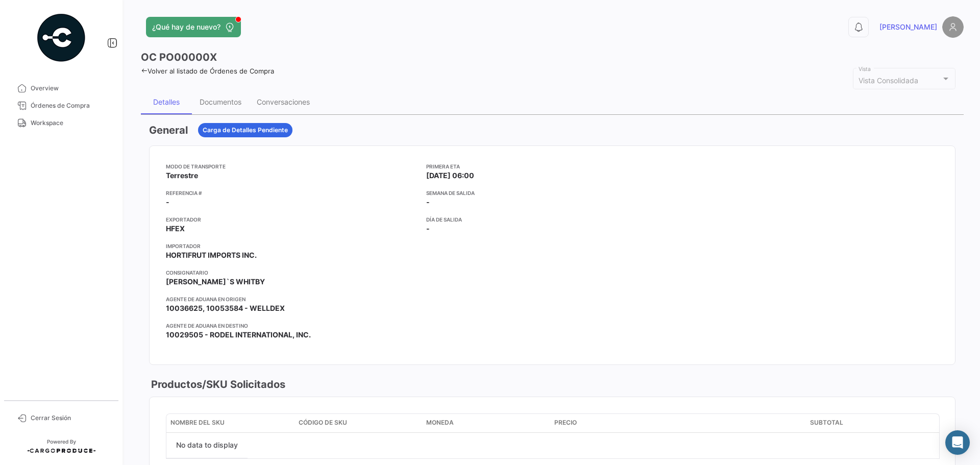  I want to click on app-card-info-title: Primera ETA, so click(552, 167).